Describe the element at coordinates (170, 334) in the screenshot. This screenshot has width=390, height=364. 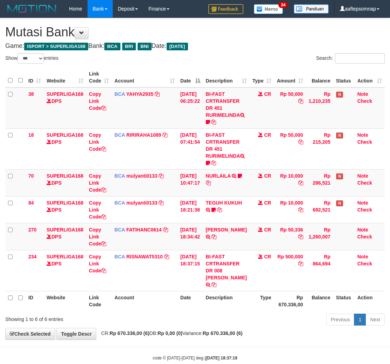
I see `span: CR: DB: Variance:` at that location.